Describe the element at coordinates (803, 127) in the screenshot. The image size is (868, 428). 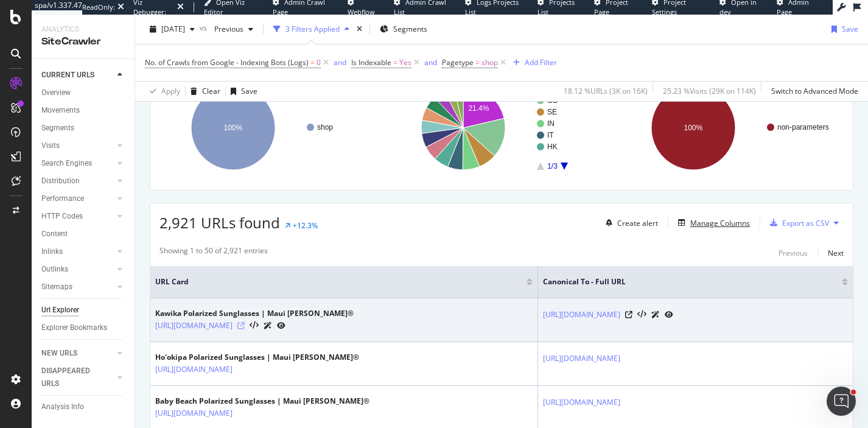
I see `text: non-parameters` at that location.